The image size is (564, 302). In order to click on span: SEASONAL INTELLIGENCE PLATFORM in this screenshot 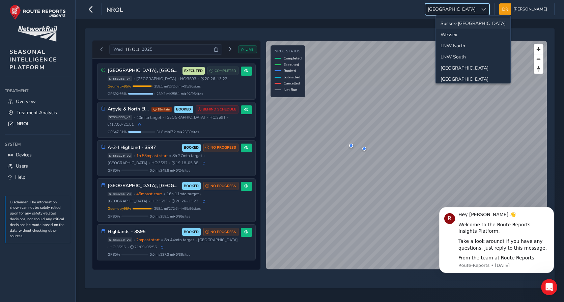, I will do `click(33, 59)`.